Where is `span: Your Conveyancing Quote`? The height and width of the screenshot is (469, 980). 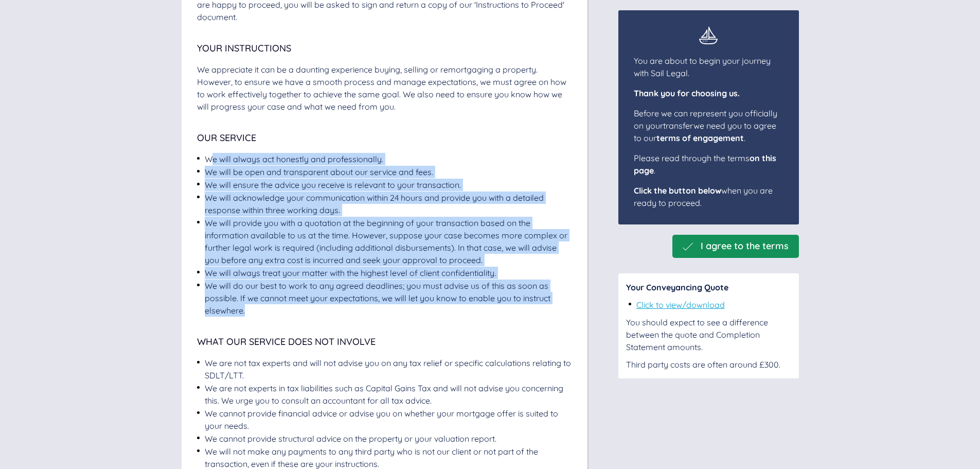
span: Your Conveyancing Quote is located at coordinates (677, 287).